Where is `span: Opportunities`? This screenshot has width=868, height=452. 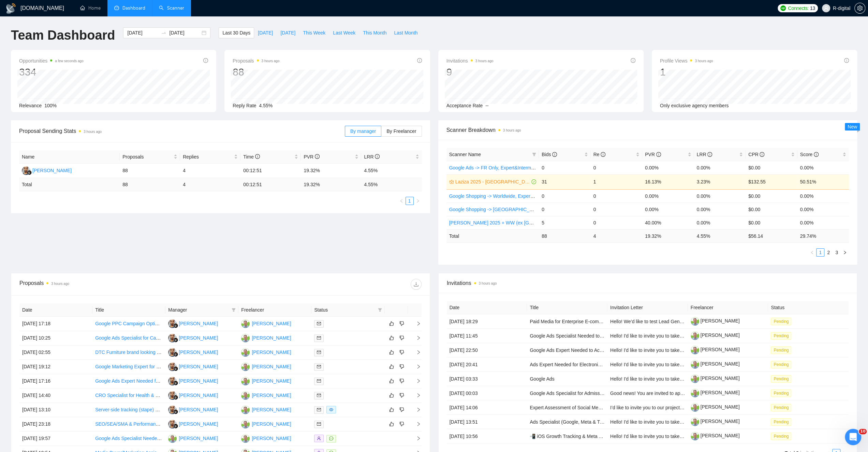
span: Opportunities is located at coordinates (51, 61).